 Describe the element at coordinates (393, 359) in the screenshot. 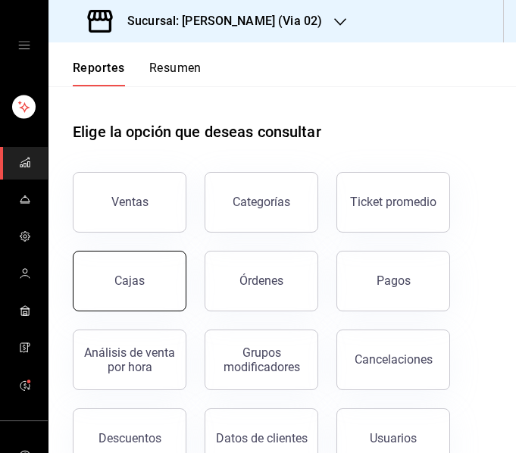

I see `div: Cancelaciones` at that location.